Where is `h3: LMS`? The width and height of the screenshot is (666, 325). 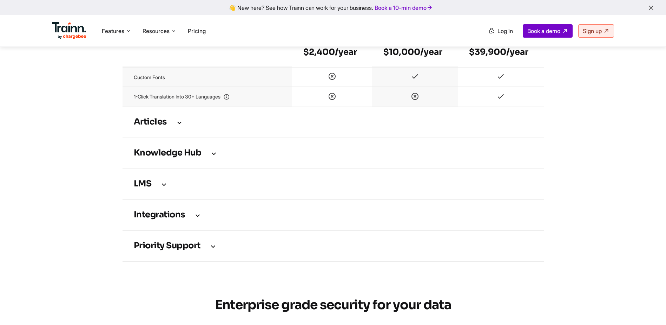 h3: LMS is located at coordinates (333, 184).